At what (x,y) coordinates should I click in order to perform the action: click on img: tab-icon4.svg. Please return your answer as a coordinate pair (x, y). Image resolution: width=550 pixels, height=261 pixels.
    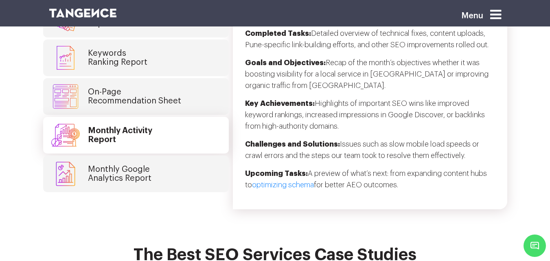
    Looking at the image, I should click on (66, 135).